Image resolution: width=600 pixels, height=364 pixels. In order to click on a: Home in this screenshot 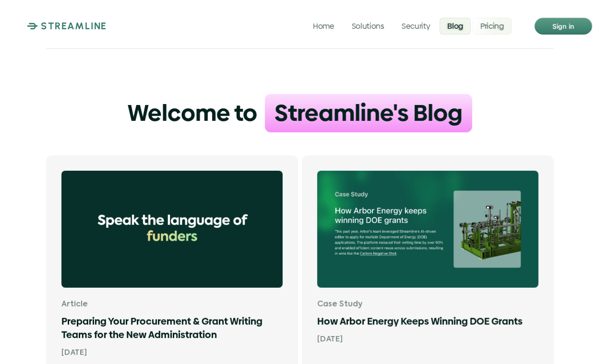, I will do `click(324, 25)`.